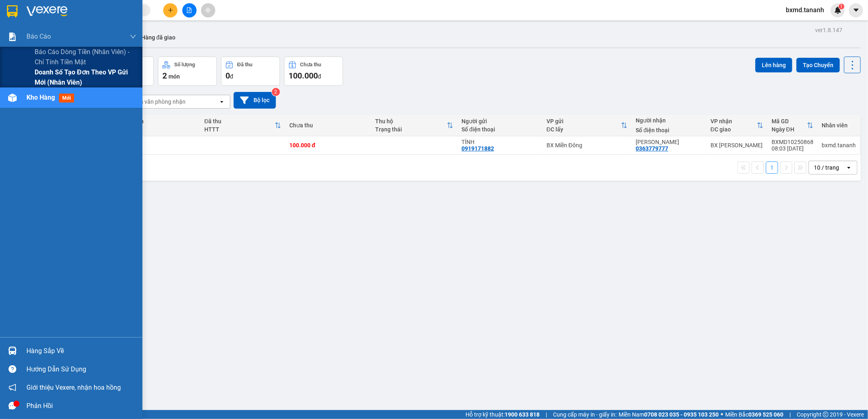 This screenshot has height=419, width=868. Describe the element at coordinates (805, 10) in the screenshot. I see `span: bxmd.tananh` at that location.